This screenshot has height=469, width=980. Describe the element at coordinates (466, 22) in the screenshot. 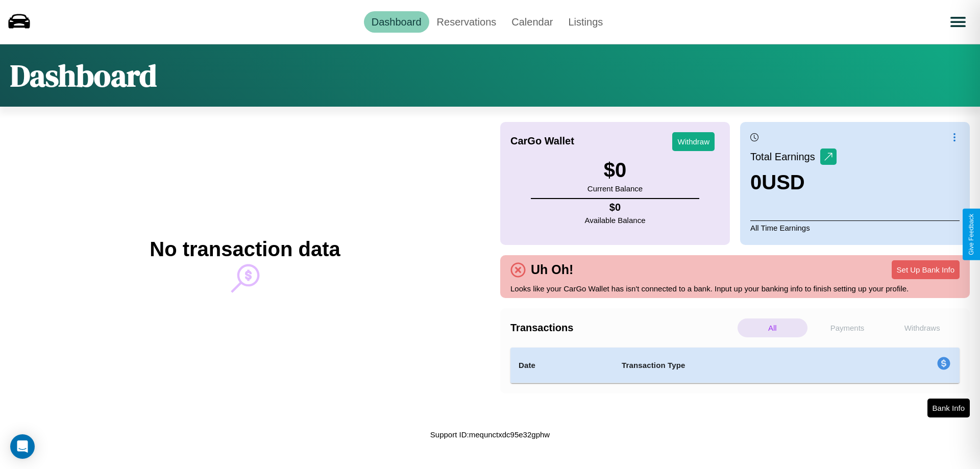

I see `a: Reservations` at that location.